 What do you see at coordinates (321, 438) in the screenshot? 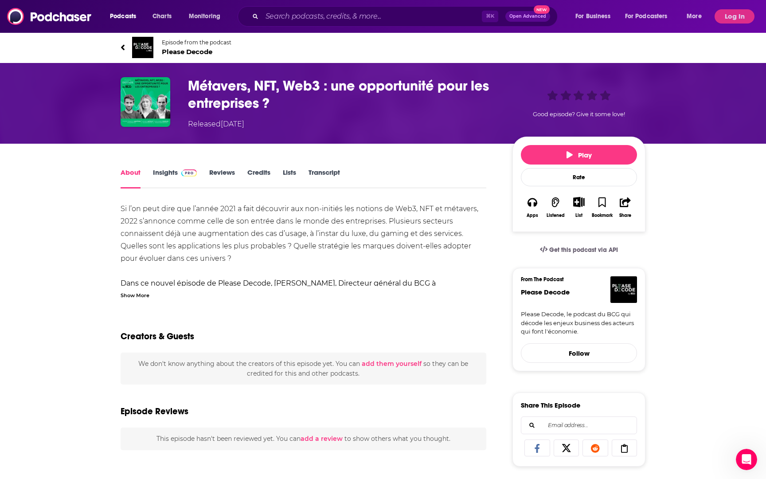
I see `button: add a review` at bounding box center [321, 438].